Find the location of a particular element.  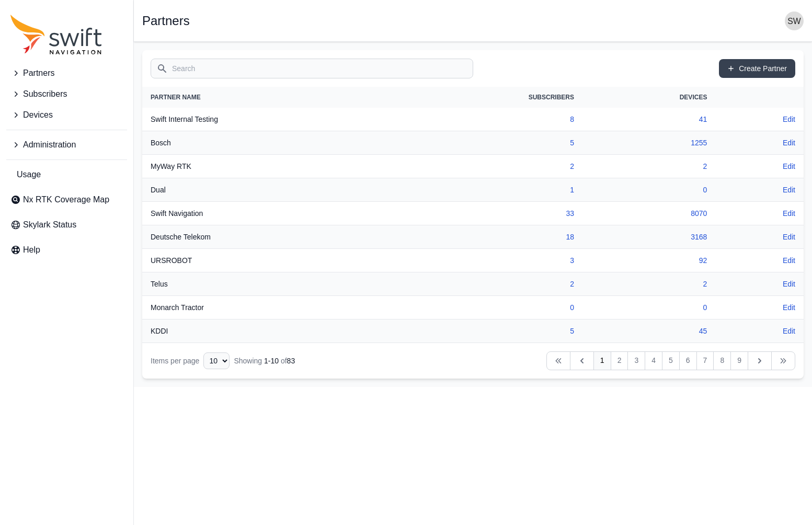

th: Telus is located at coordinates (269, 284).